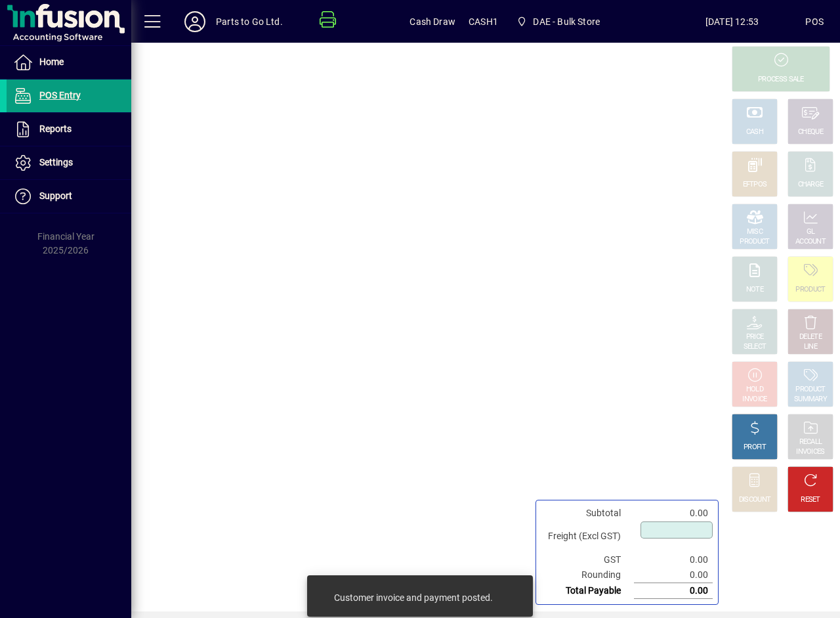 Image resolution: width=840 pixels, height=618 pixels. Describe the element at coordinates (754, 132) in the screenshot. I see `div: CASH` at that location.